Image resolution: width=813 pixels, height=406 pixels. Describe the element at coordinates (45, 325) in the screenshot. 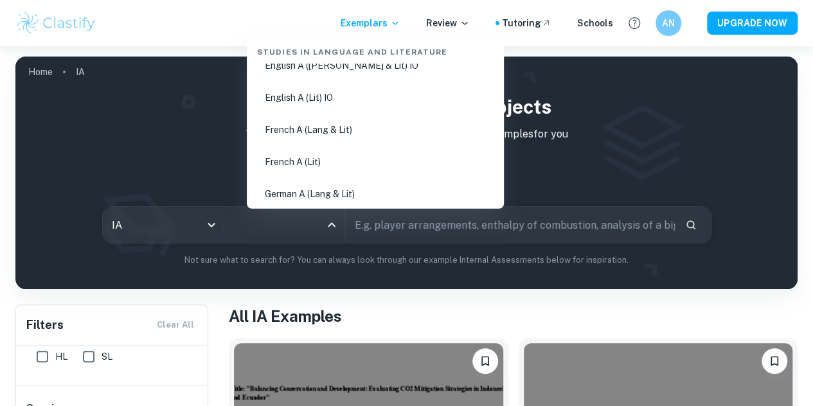

I see `h6: Filters` at that location.